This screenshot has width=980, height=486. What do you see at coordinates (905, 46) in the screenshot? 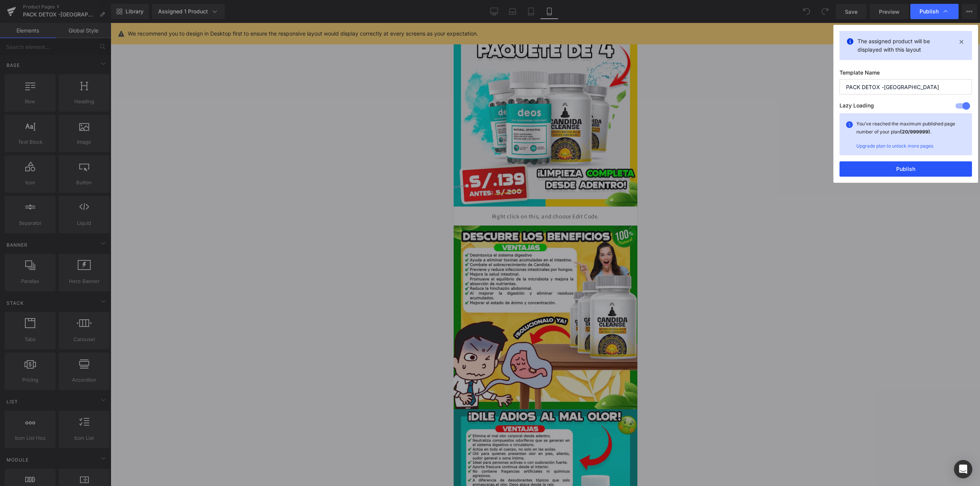
I see `p: The assigned product will be displayed with this layout` at bounding box center [905, 46].